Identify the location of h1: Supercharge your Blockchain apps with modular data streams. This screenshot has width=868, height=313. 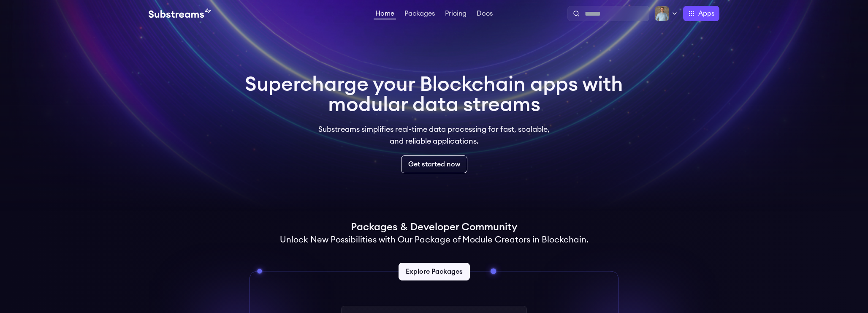
(434, 94).